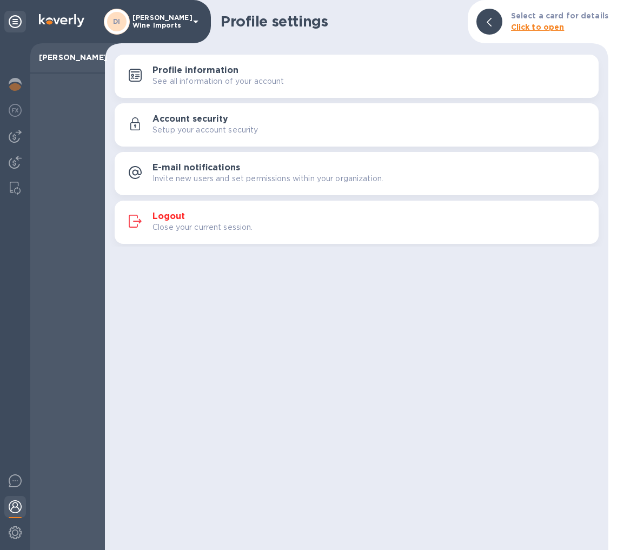  I want to click on button: E-mail notificationsInvite new users and set permissions within your organization., so click(356, 173).